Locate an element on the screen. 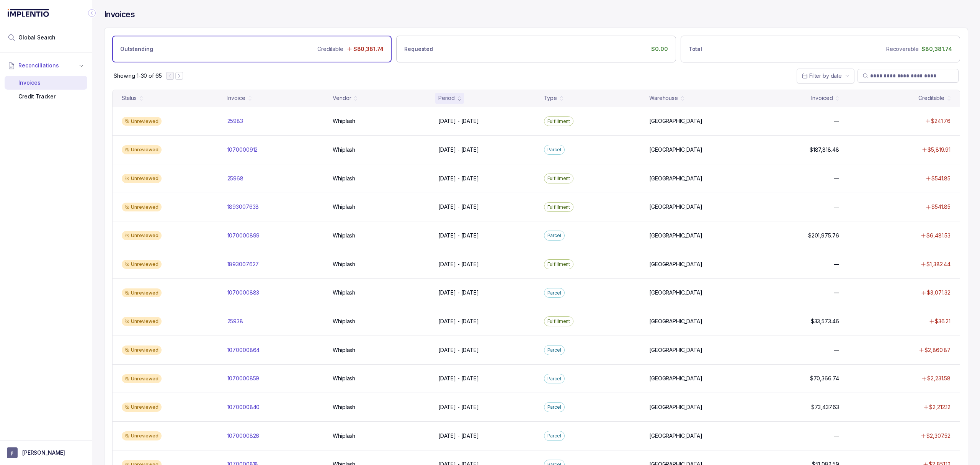  h4: Invoices is located at coordinates (119, 14).